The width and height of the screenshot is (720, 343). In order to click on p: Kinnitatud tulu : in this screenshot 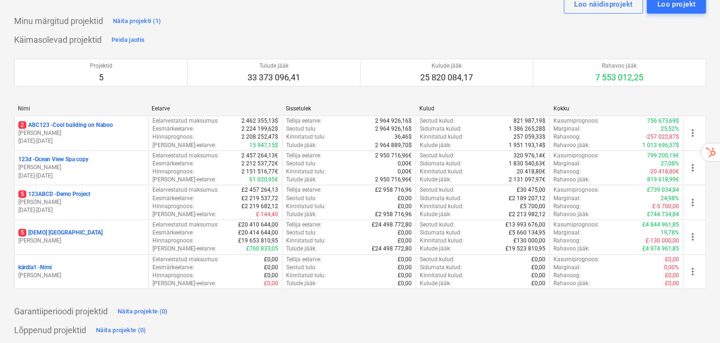, I will do `click(306, 207)`.